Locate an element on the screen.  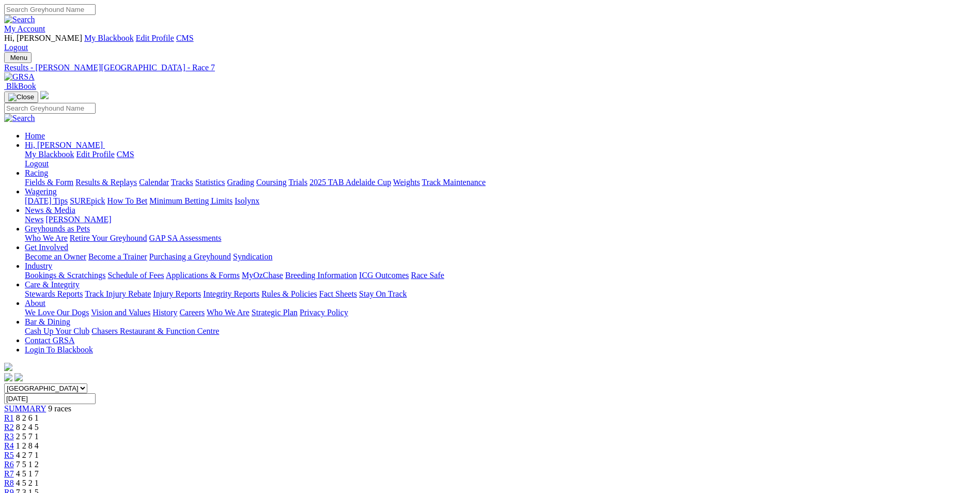
div: Care & Integrity is located at coordinates (500, 294).